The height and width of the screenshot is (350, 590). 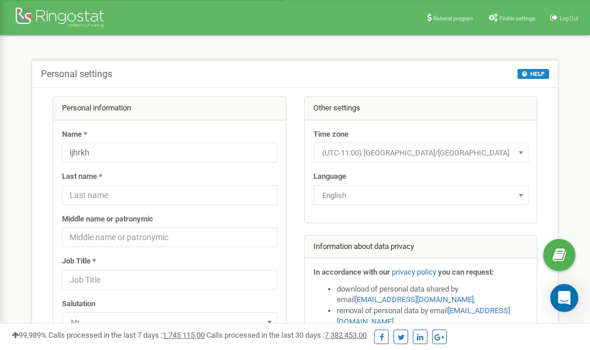 I want to click on div: Information about data privacy, so click(x=421, y=247).